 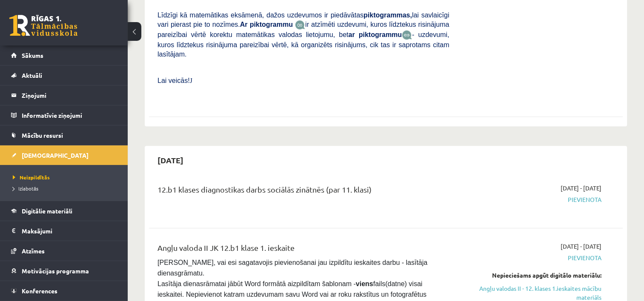 What do you see at coordinates (388, 15) in the screenshot?
I see `b: piktogrammas,` at bounding box center [388, 15].